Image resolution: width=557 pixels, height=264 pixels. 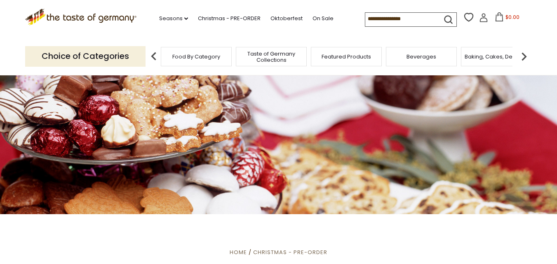 What do you see at coordinates (421, 56) in the screenshot?
I see `a: Beverages` at bounding box center [421, 56].